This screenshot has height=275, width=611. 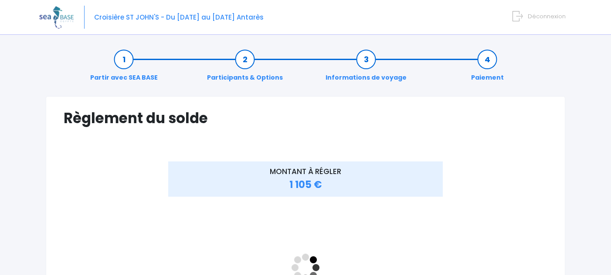 What do you see at coordinates (124, 68) in the screenshot?
I see `a: Partir avec SEA BASE` at bounding box center [124, 68].